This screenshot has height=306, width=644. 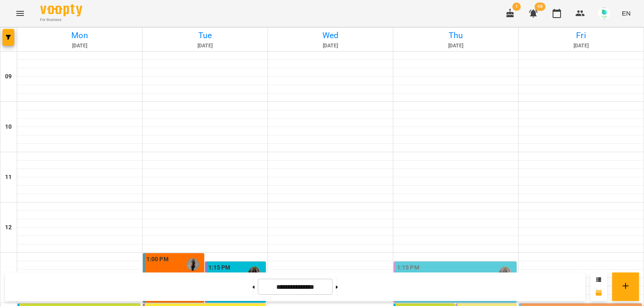 I want to click on h6: Thu, so click(x=456, y=35).